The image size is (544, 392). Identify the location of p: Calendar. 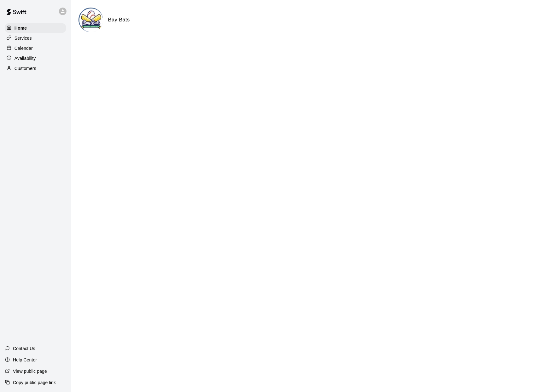
(24, 48).